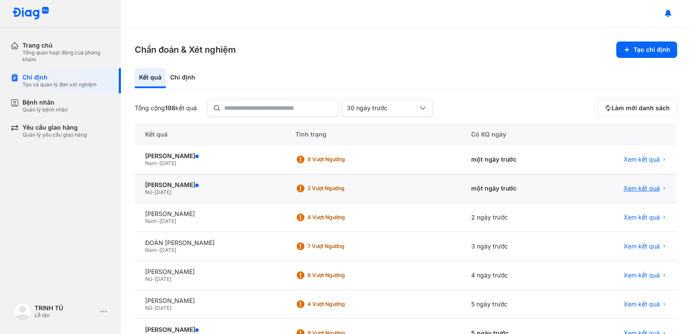 The image size is (691, 334). Describe the element at coordinates (54, 127) in the screenshot. I see `div: Yêu cầu giao hàng` at that location.